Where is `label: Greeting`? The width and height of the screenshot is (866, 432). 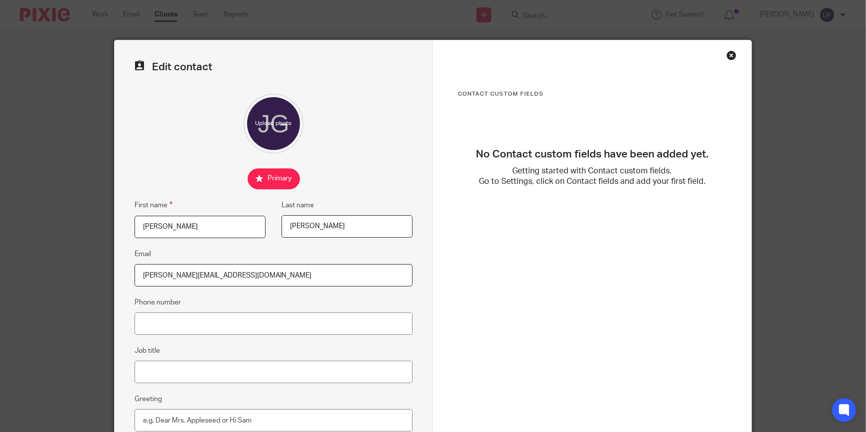 label: Greeting is located at coordinates (148, 399).